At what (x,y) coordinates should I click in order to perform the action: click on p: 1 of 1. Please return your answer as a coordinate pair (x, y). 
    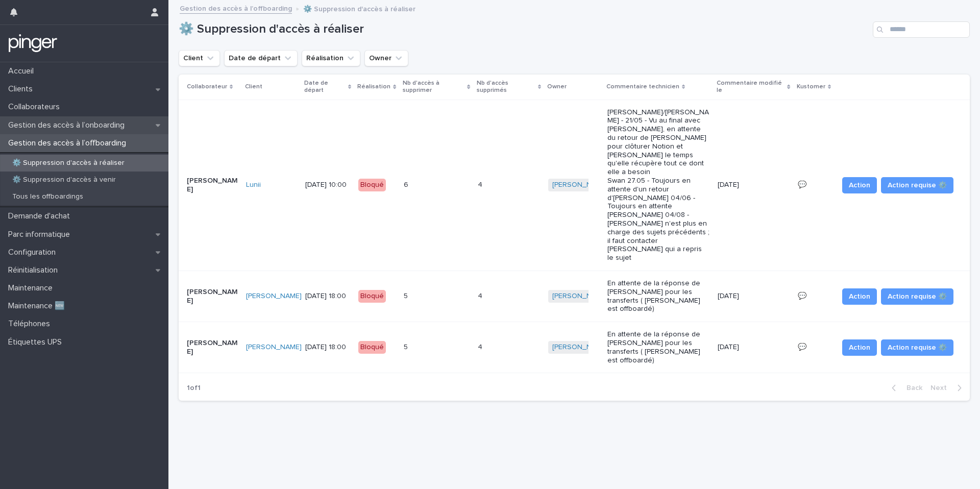
    Looking at the image, I should click on (193, 388).